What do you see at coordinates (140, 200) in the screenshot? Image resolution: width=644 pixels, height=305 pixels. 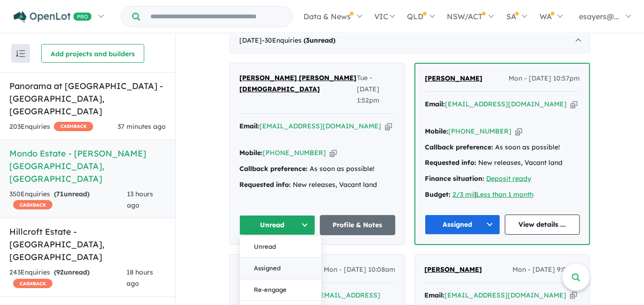 I see `span: 13 hours ago` at bounding box center [140, 200].